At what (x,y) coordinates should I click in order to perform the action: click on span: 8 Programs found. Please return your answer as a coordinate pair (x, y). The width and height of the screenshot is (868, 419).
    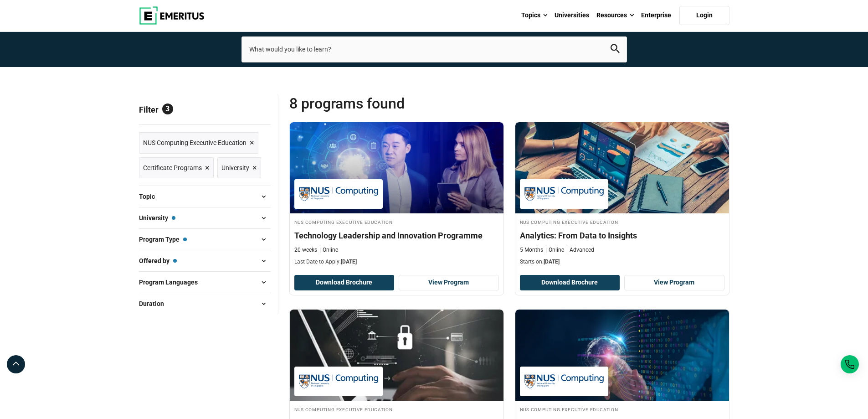
    Looking at the image, I should click on (400, 104).